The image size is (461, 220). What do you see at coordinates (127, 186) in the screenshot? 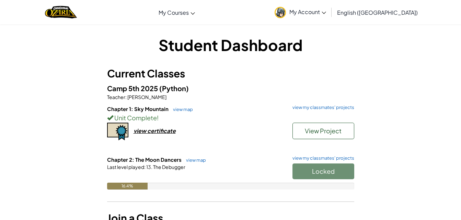
I see `div: 16.4%` at bounding box center [127, 186].